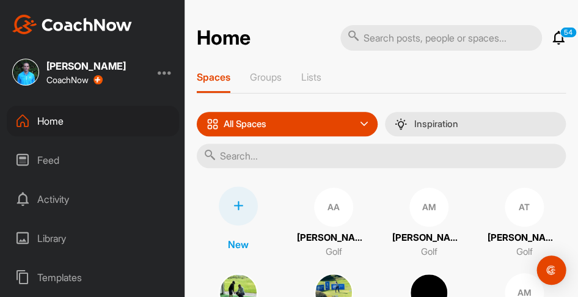 The height and width of the screenshot is (297, 578). I want to click on div: Library, so click(93, 238).